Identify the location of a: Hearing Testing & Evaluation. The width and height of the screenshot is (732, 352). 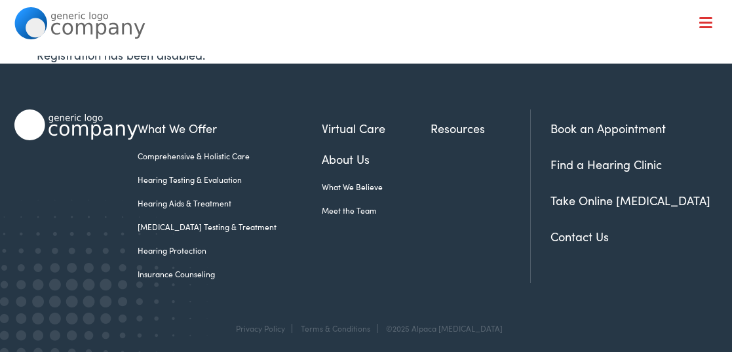
(229, 180).